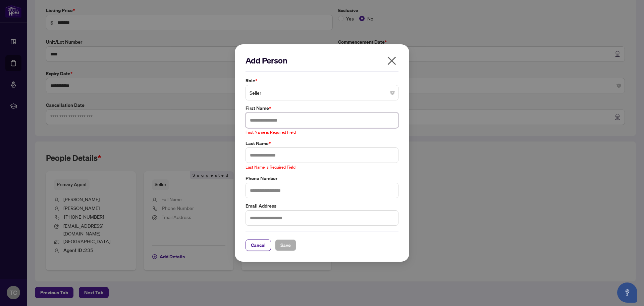 The height and width of the screenshot is (306, 644). What do you see at coordinates (322, 206) in the screenshot?
I see `label: Email Address` at bounding box center [322, 206].